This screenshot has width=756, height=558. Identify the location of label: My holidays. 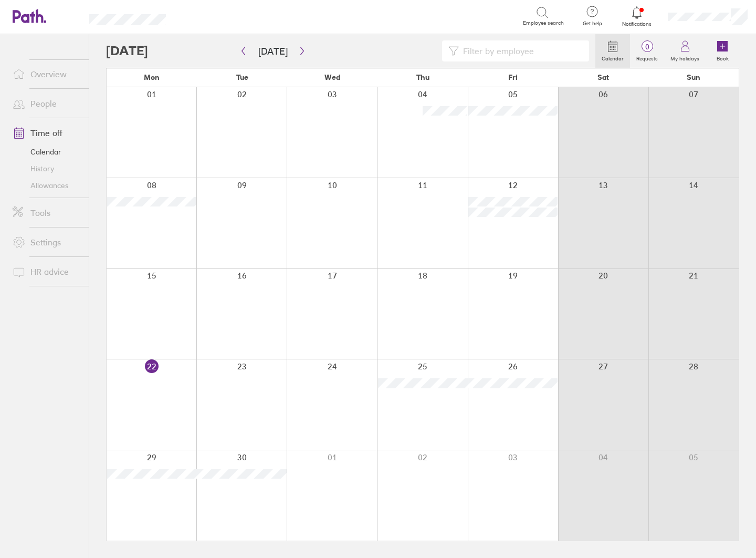
(685, 57).